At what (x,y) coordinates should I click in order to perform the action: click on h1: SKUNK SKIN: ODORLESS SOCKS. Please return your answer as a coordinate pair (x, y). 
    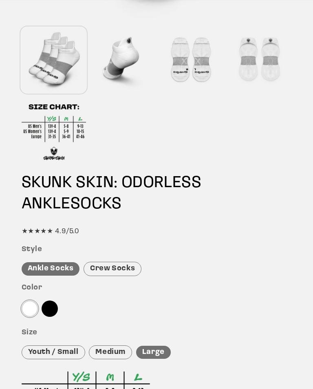
    Looking at the image, I should click on (157, 194).